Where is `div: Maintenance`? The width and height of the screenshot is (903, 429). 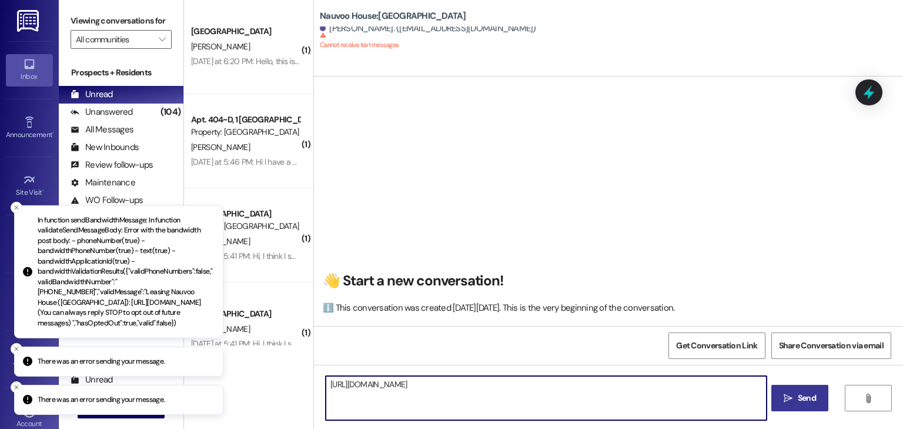 div: Maintenance is located at coordinates (103, 182).